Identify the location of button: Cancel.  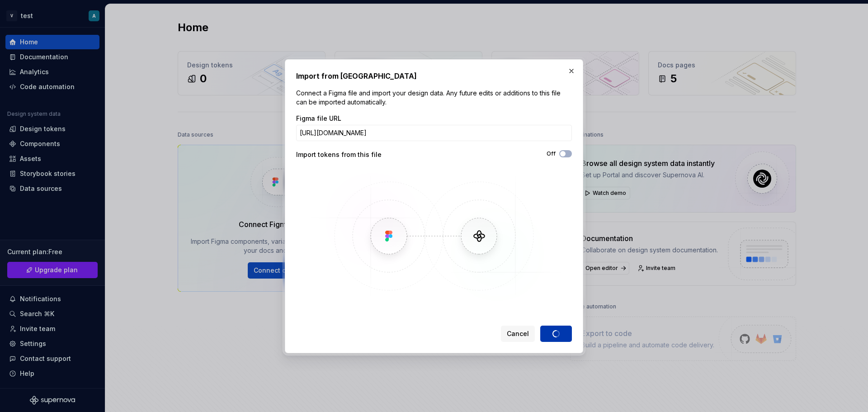
(517, 333).